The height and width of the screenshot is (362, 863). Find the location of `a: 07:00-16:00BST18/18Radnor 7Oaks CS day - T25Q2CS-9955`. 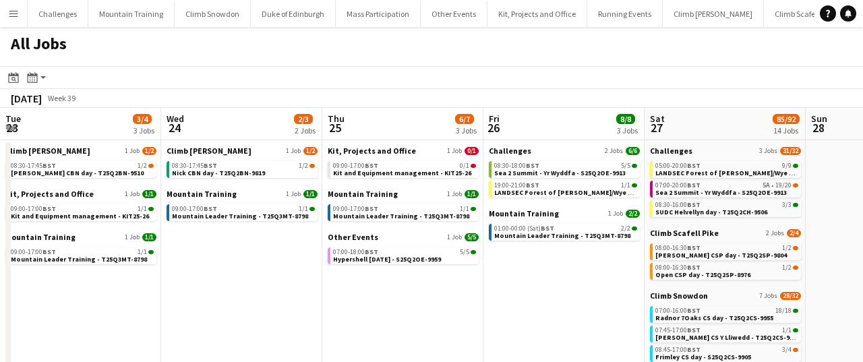

a: 07:00-16:00BST18/18Radnor 7Oaks CS day - T25Q2CS-9955 is located at coordinates (727, 314).